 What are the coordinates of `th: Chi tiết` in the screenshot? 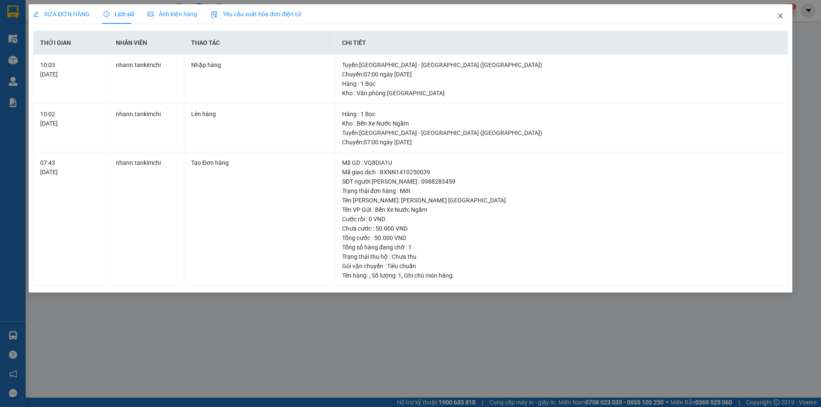 It's located at (561, 43).